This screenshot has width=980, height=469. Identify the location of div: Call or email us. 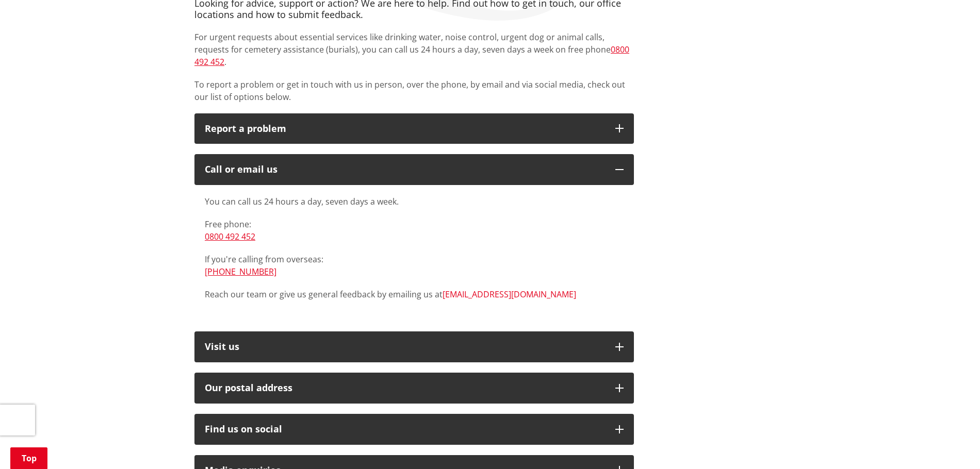
(405, 170).